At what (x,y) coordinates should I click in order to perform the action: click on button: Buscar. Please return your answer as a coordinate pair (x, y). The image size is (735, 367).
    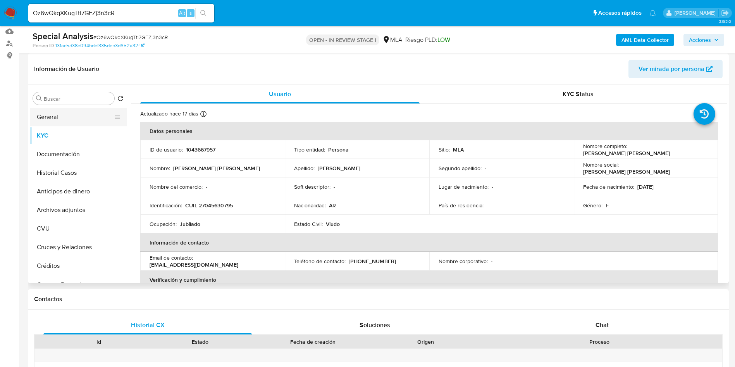
    Looking at the image, I should click on (39, 98).